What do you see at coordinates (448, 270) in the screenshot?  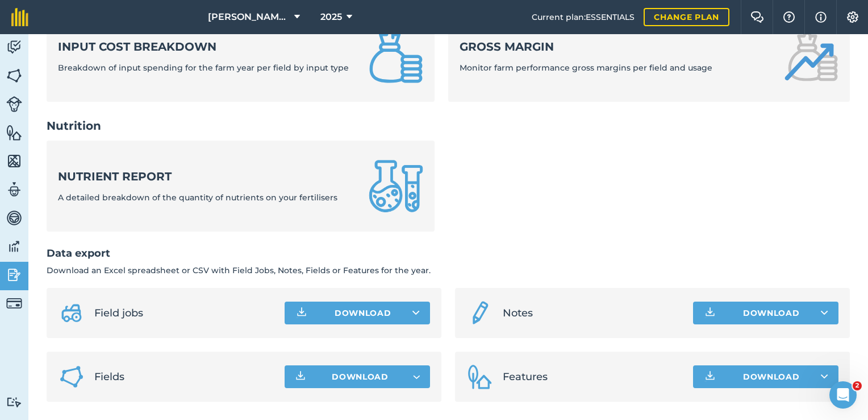 I see `p: Download an Excel spreadsheet or CSV with Field Jobs, Notes, Fields or Features for the year.` at bounding box center [448, 270].